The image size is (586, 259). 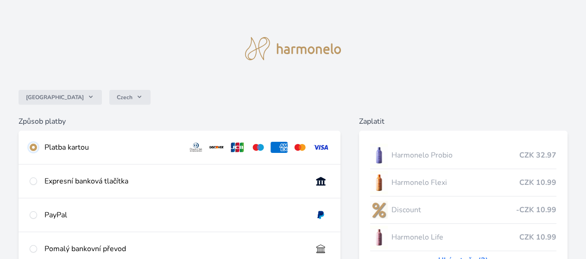 What do you see at coordinates (300, 147) in the screenshot?
I see `img: mc.svg` at bounding box center [300, 147].